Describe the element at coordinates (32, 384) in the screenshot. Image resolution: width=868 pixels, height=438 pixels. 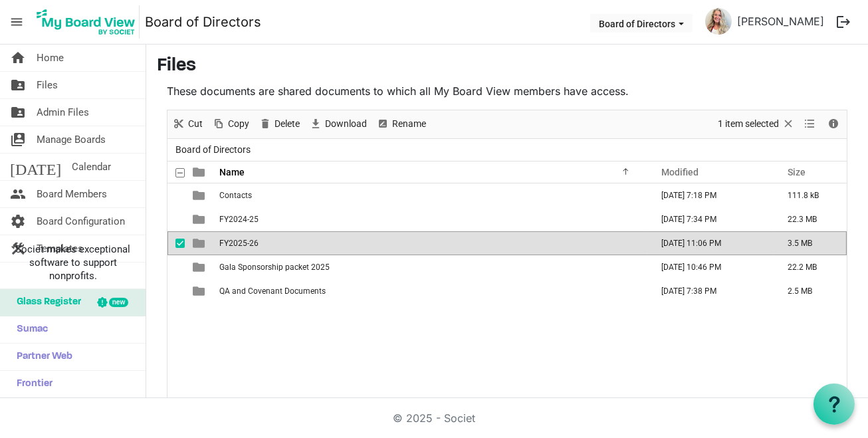
I see `span: Frontier` at that location.